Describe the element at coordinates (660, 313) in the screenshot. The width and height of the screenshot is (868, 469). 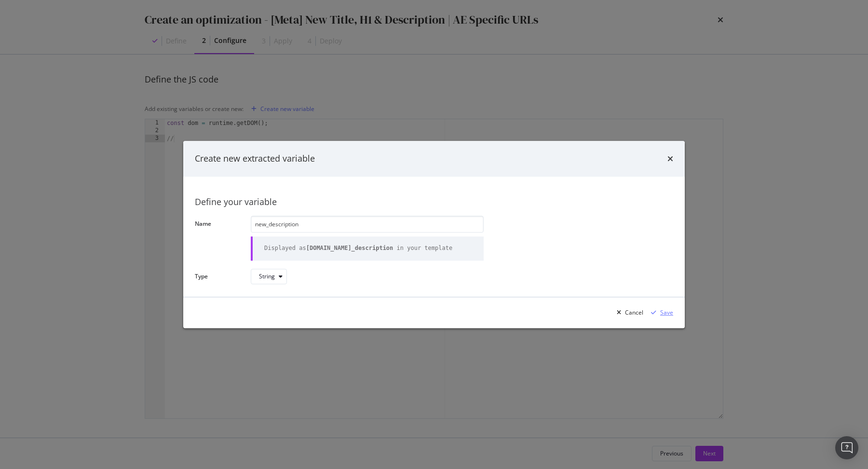
I see `button: Save` at that location.